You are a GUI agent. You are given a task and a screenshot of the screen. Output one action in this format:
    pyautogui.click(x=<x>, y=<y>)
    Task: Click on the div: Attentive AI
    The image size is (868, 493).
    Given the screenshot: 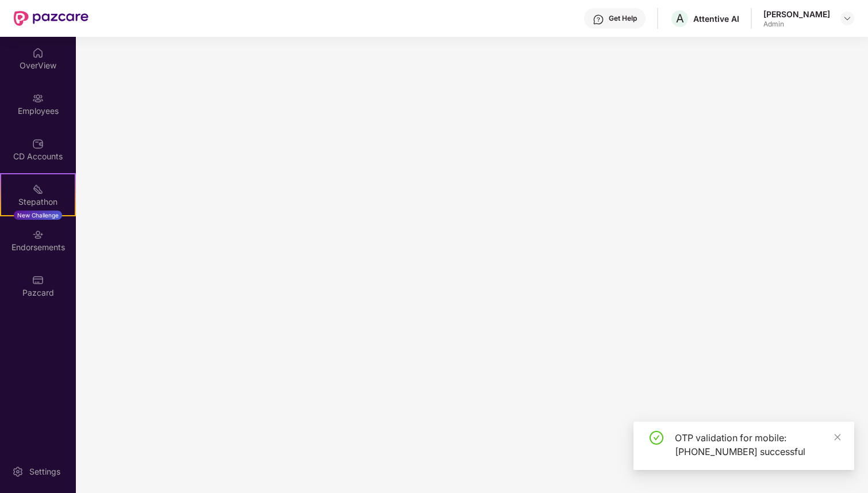 What is the action you would take?
    pyautogui.click(x=717, y=18)
    